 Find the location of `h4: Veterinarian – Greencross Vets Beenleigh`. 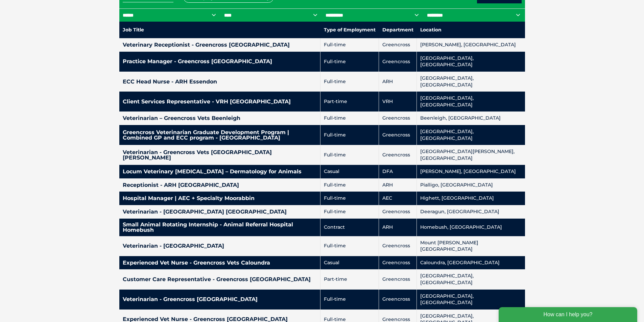

h4: Veterinarian – Greencross Vets Beenleigh is located at coordinates (220, 118).